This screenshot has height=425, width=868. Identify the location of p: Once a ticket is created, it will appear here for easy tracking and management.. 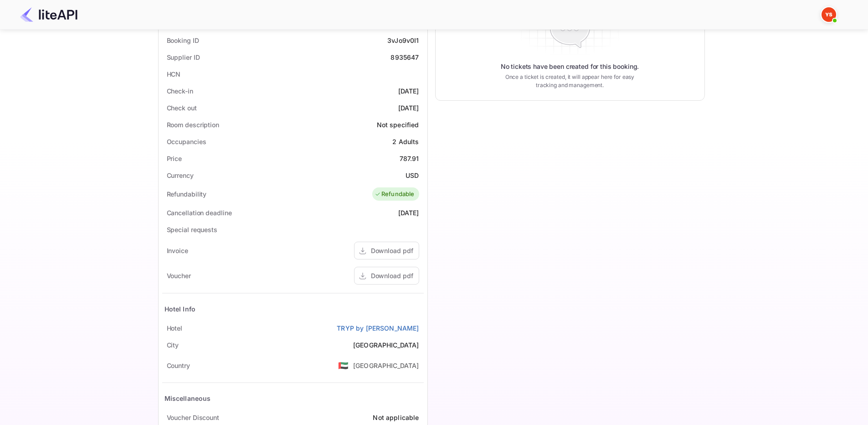
(570, 81).